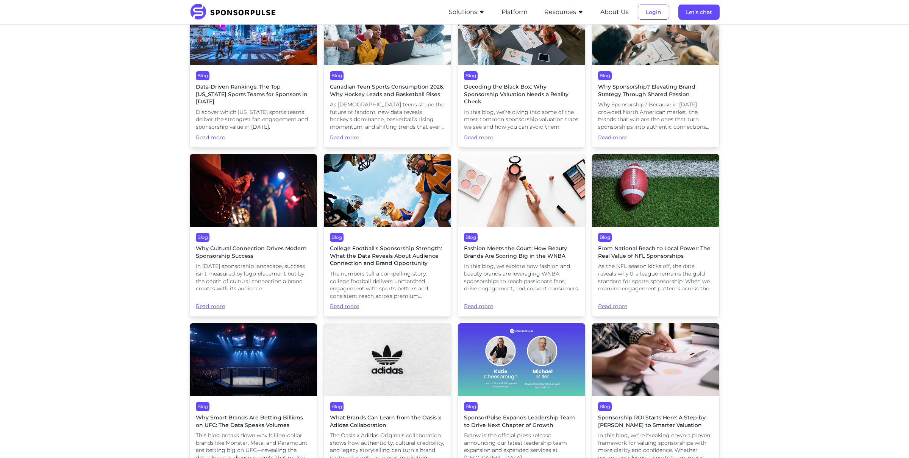 The image size is (909, 458). Describe the element at coordinates (514, 12) in the screenshot. I see `button: Platform` at that location.